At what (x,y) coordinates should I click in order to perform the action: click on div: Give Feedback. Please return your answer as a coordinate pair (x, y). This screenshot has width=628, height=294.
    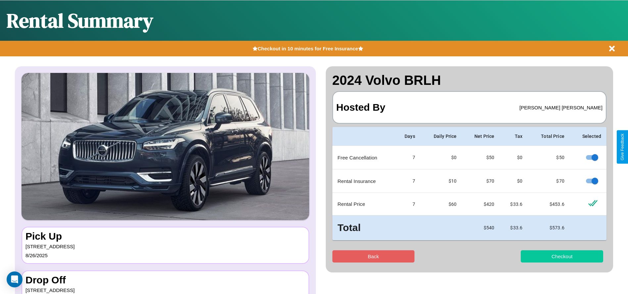
    Looking at the image, I should click on (622, 147).